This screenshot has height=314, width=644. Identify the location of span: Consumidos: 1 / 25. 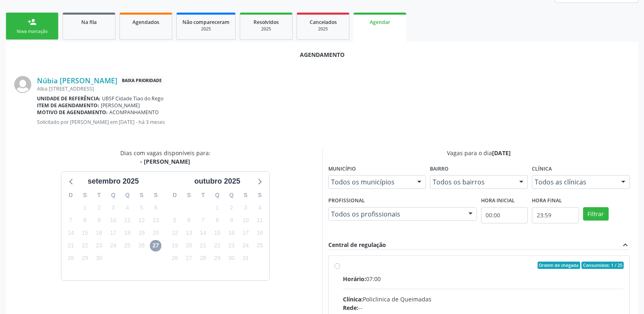
(603, 265).